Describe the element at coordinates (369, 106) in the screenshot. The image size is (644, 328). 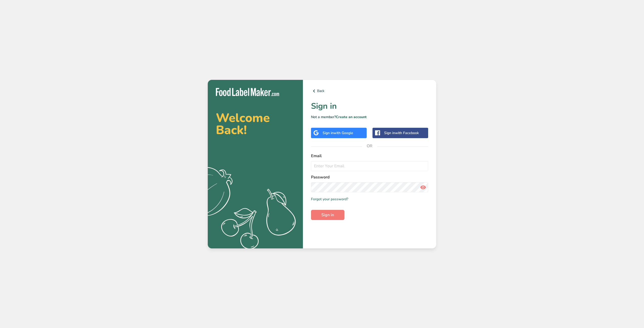
I see `h1: Sign in` at that location.